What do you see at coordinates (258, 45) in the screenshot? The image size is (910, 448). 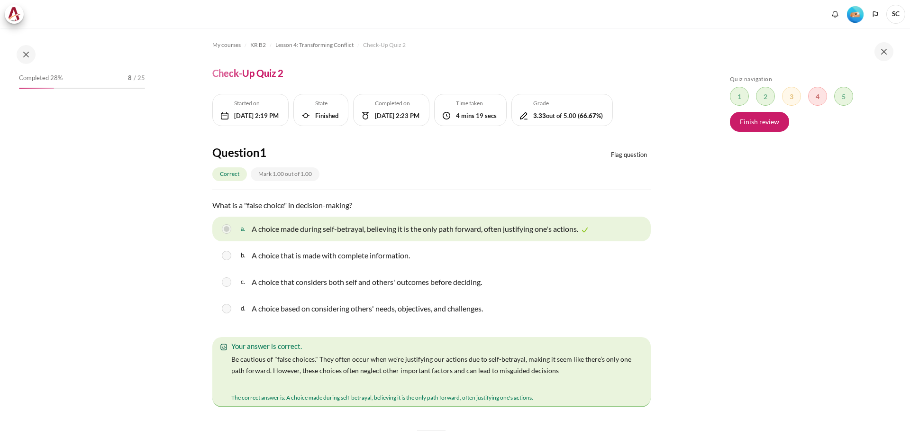 I see `span: KR B2` at bounding box center [258, 45].